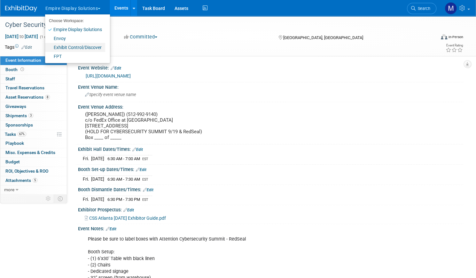 Image resolution: width=476 pixels, height=278 pixels. Describe the element at coordinates (271, 209) in the screenshot. I see `div: Exhibitor Prospectus:` at that location.